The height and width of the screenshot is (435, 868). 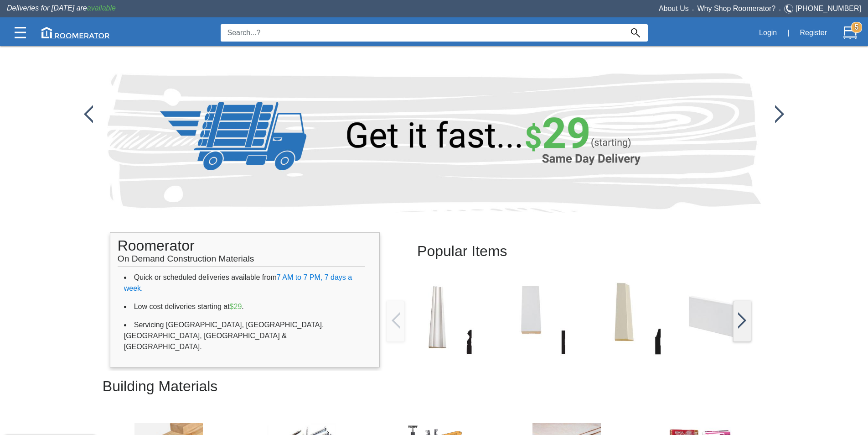 I want to click on img: Search_Icon.svg, so click(x=636, y=33).